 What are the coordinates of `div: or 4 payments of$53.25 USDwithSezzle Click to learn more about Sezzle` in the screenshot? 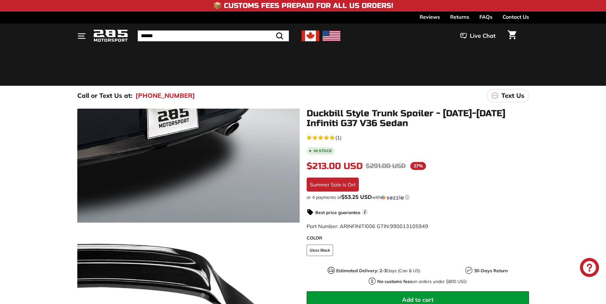 It's located at (417, 197).